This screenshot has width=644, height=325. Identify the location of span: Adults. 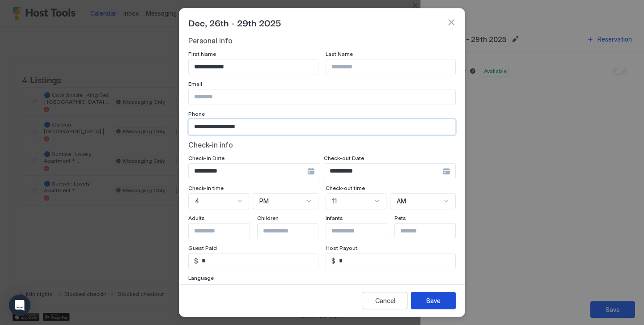
(196, 217).